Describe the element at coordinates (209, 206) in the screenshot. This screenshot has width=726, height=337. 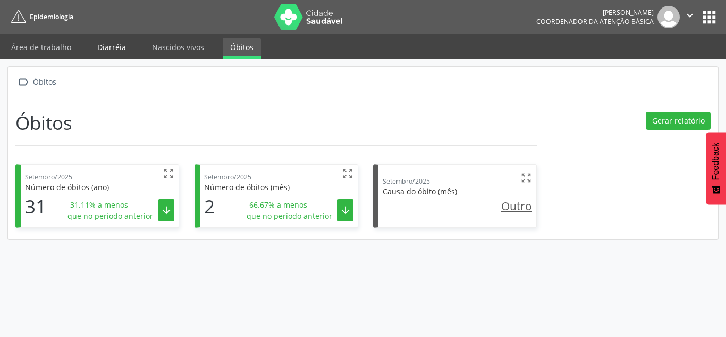
I see `h1: 2` at that location.